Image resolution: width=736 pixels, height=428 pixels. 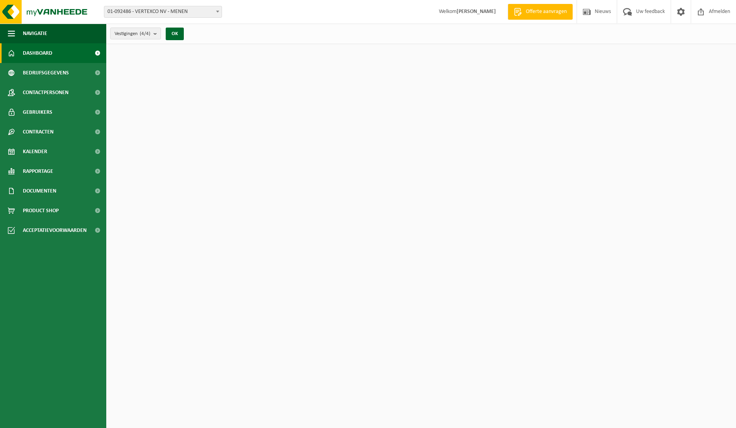 What do you see at coordinates (132, 34) in the screenshot?
I see `span: Vestigingen` at bounding box center [132, 34].